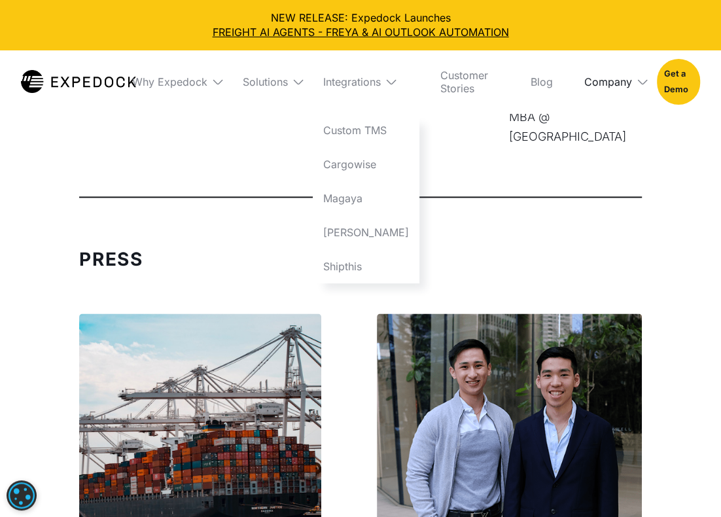 This screenshot has width=721, height=517. I want to click on a: Get a Demo, so click(679, 82).